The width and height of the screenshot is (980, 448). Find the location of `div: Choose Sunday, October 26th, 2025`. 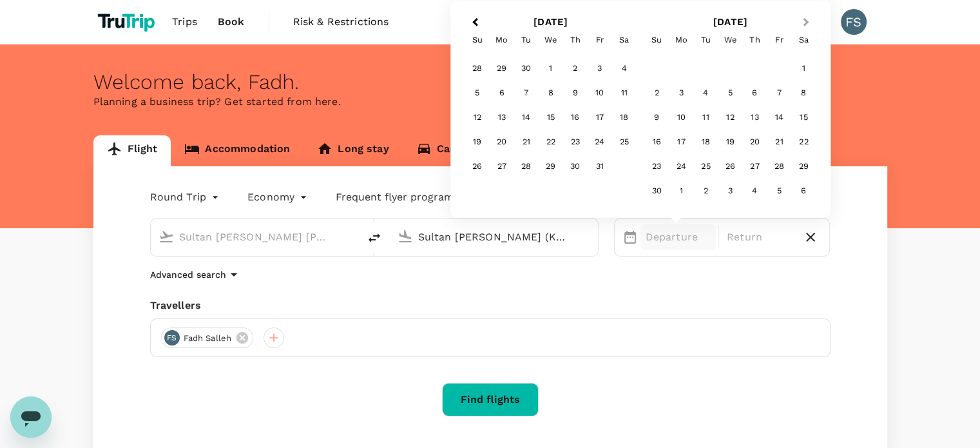

div: Choose Sunday, October 26th, 2025 is located at coordinates (477, 166).